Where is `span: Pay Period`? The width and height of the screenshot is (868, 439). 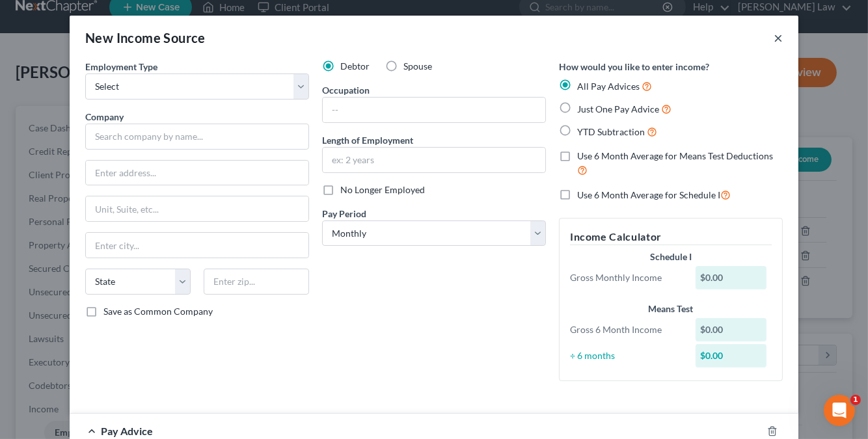 span: Pay Period is located at coordinates (344, 213).